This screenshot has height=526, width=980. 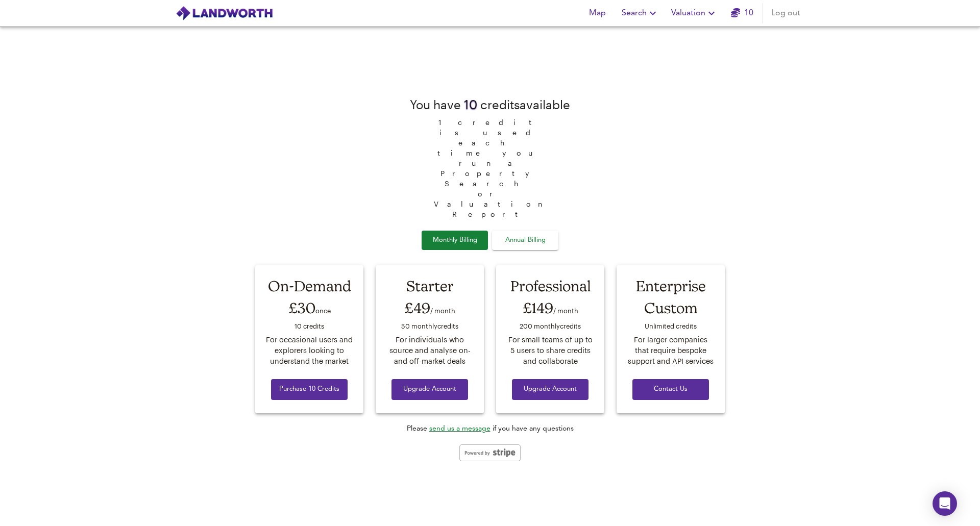 I want to click on span: Search, so click(x=640, y=13).